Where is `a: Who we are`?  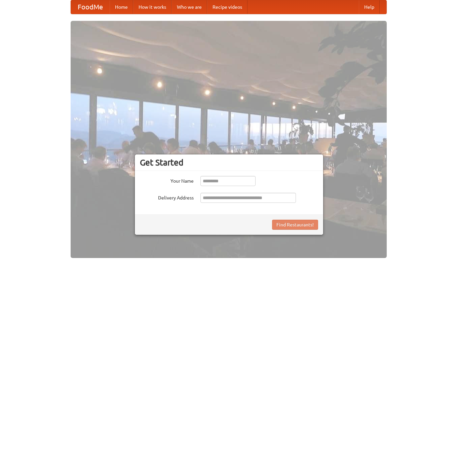 a: Who we are is located at coordinates (189, 7).